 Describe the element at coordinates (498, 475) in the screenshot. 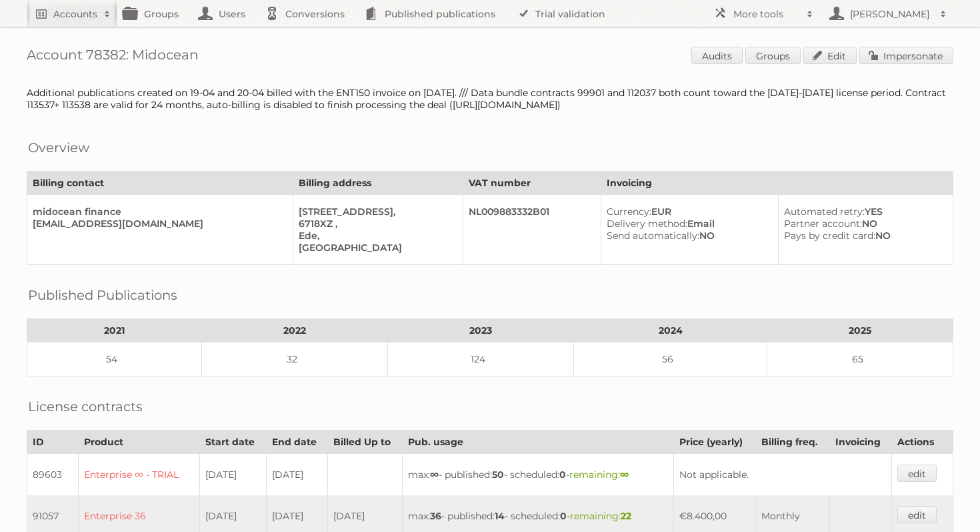

I see `strong: 50` at that location.